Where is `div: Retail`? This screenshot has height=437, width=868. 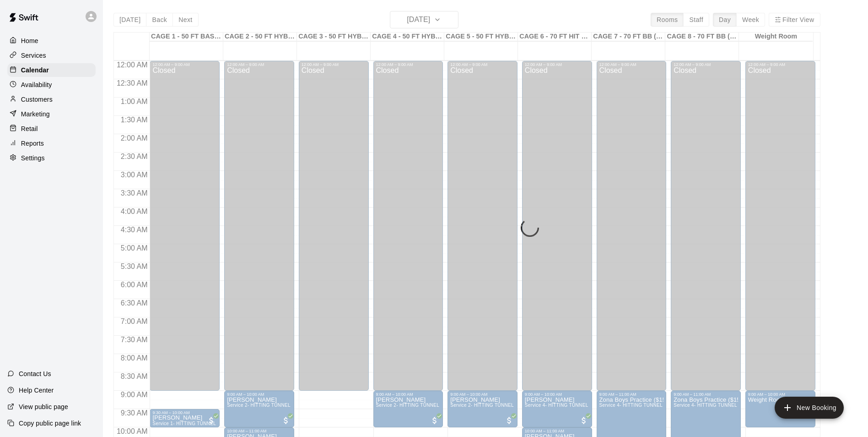
div: Retail is located at coordinates (51, 128).